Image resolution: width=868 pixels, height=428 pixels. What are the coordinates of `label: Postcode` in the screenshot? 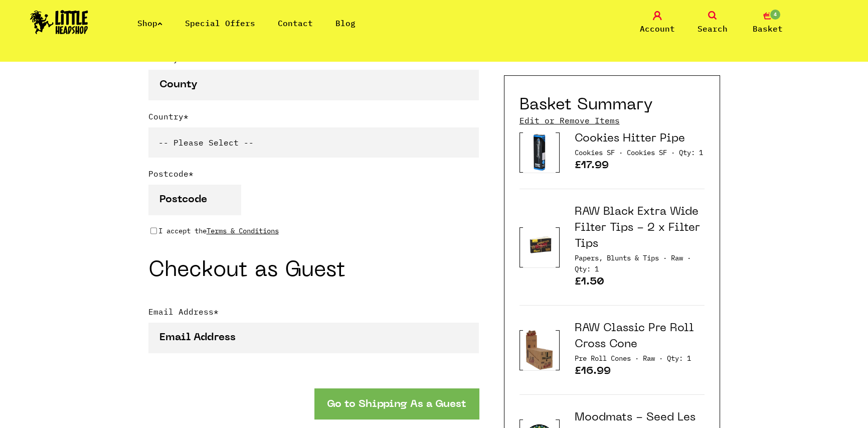 It's located at (314, 176).